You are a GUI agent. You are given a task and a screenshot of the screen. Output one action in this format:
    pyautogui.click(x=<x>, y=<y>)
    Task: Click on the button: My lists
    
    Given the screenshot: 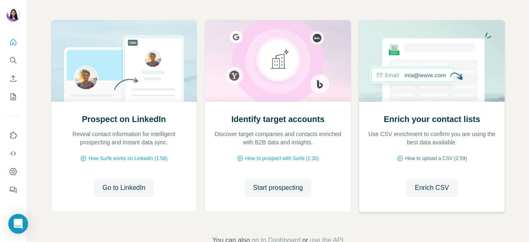 What is the action you would take?
    pyautogui.click(x=13, y=97)
    